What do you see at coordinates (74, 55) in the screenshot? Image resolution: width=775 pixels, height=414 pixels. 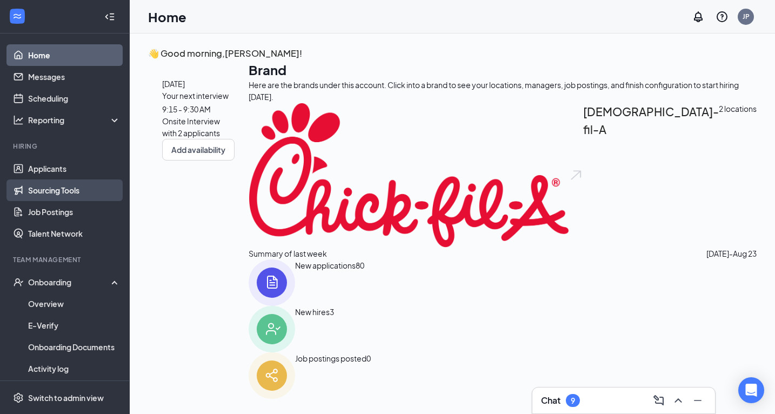 I see `a: Home` at bounding box center [74, 55].